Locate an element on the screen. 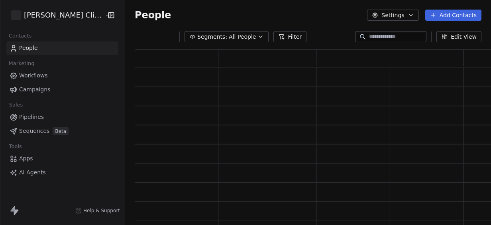 Image resolution: width=491 pixels, height=225 pixels. span: Marketing is located at coordinates (22, 63).